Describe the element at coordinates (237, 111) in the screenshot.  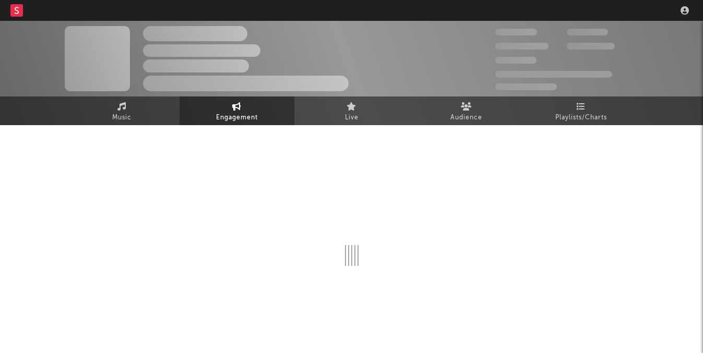
I see `a: Engagement` at that location.